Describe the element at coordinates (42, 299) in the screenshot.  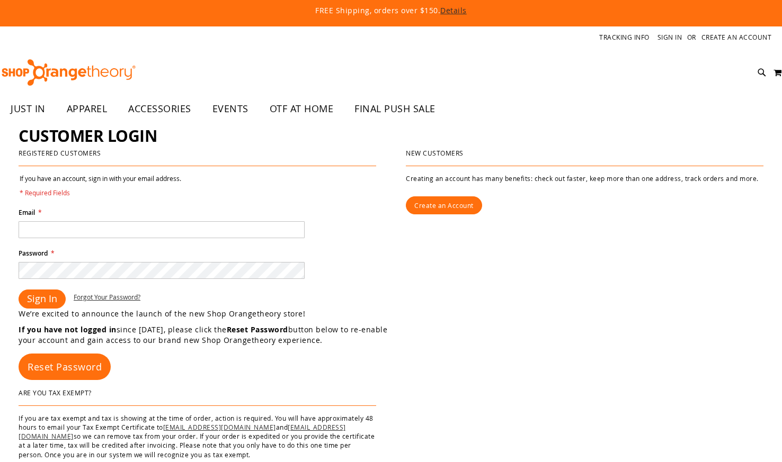
I see `span: Sign In` at that location.